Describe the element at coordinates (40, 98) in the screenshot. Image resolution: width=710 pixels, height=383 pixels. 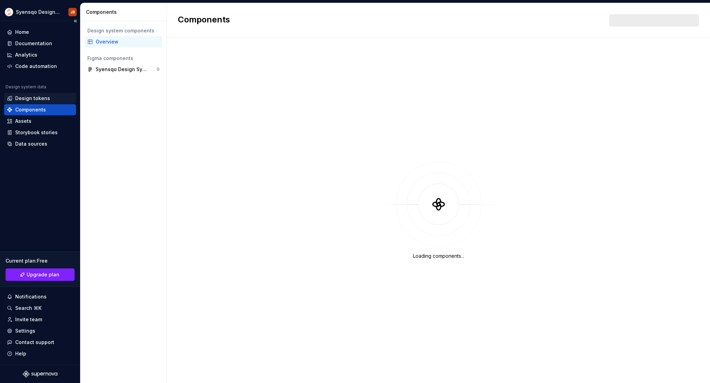
I see `a: Design tokens` at that location.